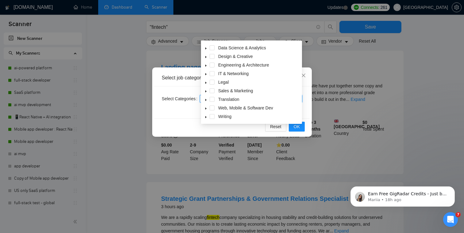 The image size is (464, 233). What do you see at coordinates (66, 21) in the screenshot?
I see `p: Earn Free GigRadar Credits - Just by Sharing Your Story! 💬 Want more credits for sending proposal...` at bounding box center [66, 21].